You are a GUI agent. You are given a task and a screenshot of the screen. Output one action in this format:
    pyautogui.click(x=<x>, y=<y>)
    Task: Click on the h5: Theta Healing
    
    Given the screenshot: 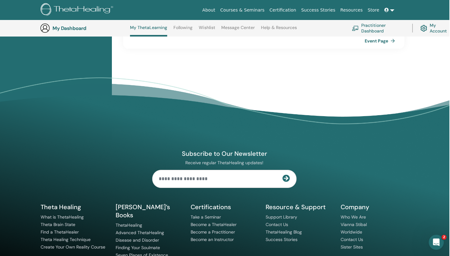 What is the action you would take?
    pyautogui.click(x=74, y=207)
    